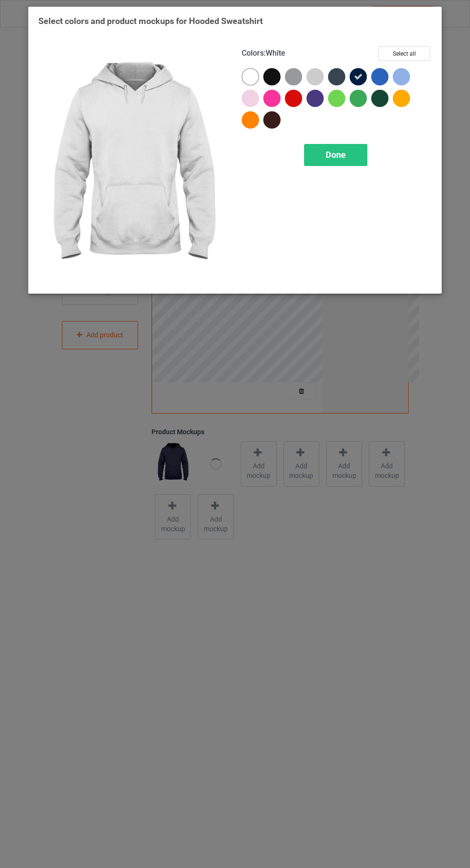 The image size is (470, 868). What do you see at coordinates (150, 21) in the screenshot?
I see `span: Select colors and product mockups for Hooded Sweatshirt` at bounding box center [150, 21].